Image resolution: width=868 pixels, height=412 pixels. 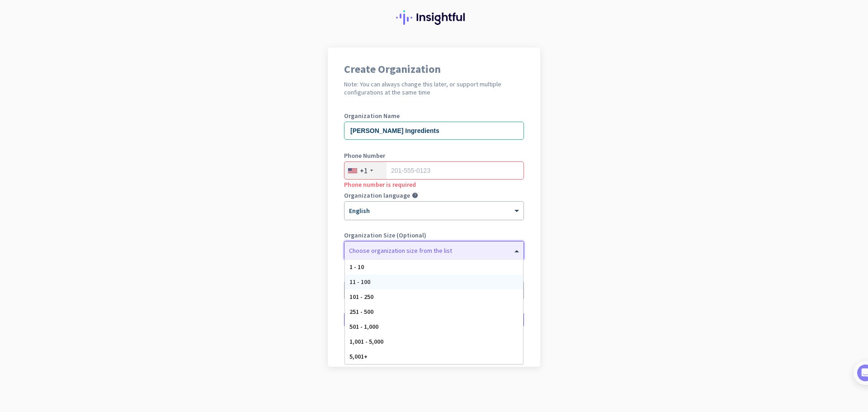 What do you see at coordinates (434, 275) in the screenshot?
I see `label: Organization Time Zone` at bounding box center [434, 275].